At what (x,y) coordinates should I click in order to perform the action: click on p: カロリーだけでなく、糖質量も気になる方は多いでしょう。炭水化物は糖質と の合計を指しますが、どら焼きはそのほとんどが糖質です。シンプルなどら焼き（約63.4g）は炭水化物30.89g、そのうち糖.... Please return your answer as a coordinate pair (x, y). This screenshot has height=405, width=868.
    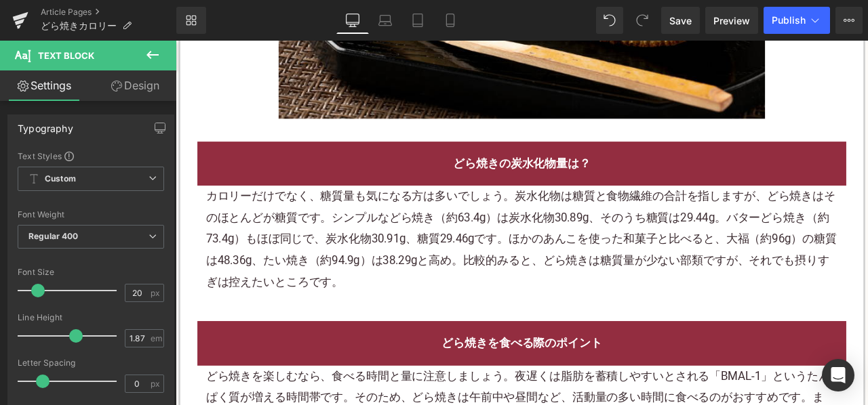
    Looking at the image, I should click on (410, 235).